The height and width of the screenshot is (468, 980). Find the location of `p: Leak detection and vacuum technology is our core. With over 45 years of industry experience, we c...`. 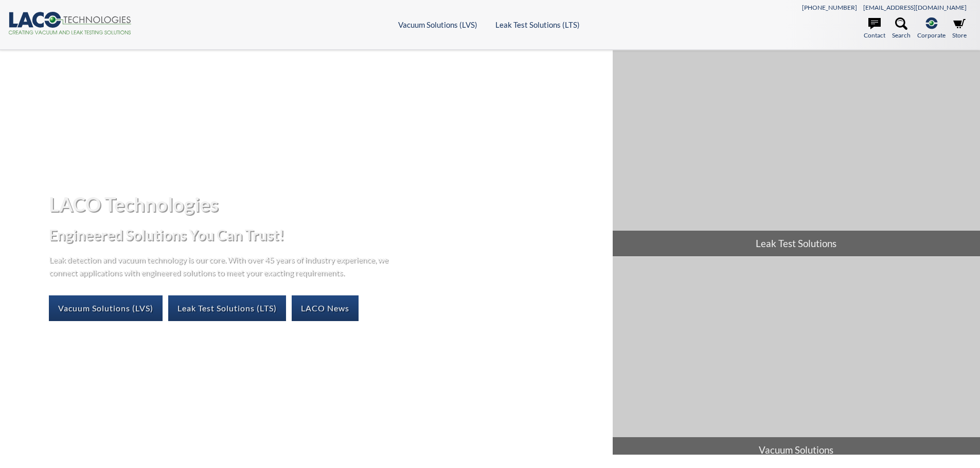

p: Leak detection and vacuum technology is our core. With over 45 years of industry experience, we c... is located at coordinates (222, 266).